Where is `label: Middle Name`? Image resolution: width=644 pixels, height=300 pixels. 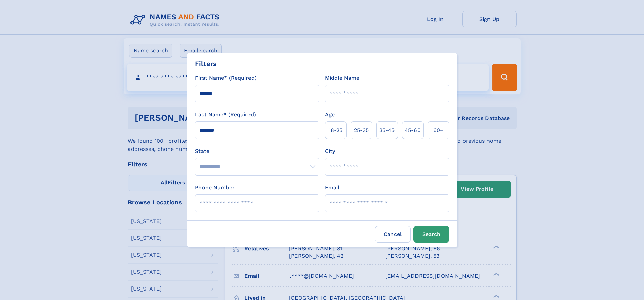
label: Middle Name is located at coordinates (342, 78).